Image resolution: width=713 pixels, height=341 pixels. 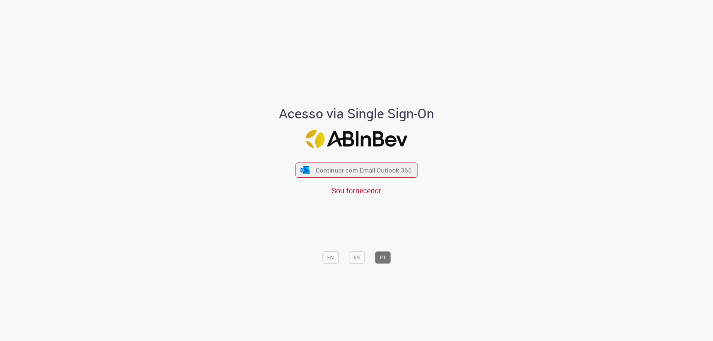 I want to click on img: Logo ABInBev, so click(x=356, y=139).